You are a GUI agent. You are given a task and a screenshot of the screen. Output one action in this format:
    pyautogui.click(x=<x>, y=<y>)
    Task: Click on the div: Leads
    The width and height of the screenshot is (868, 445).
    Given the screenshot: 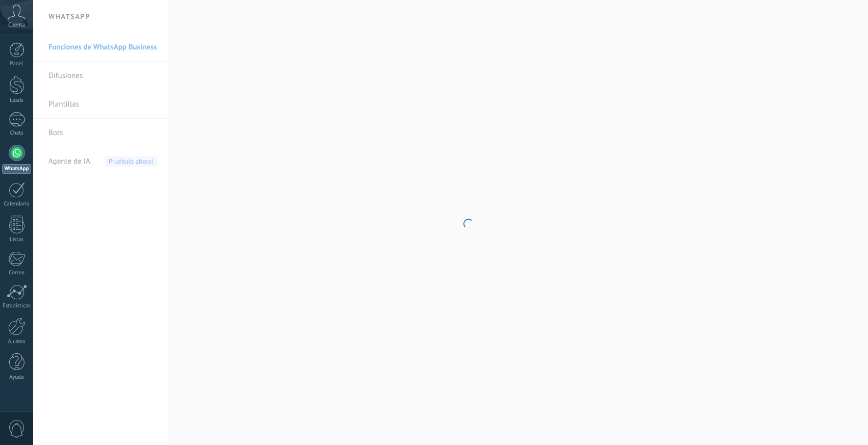 What is the action you would take?
    pyautogui.click(x=17, y=101)
    